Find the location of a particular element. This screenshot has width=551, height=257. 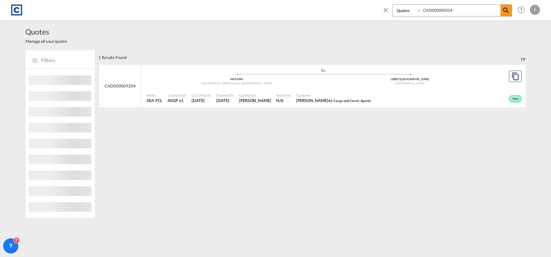

input: Enter Quotation Number is located at coordinates (461, 10).